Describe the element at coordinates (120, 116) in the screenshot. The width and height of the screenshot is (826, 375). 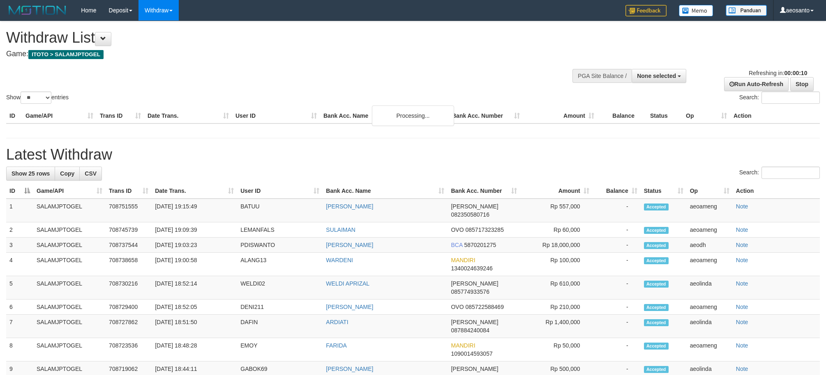
I see `th: Trans ID` at that location.